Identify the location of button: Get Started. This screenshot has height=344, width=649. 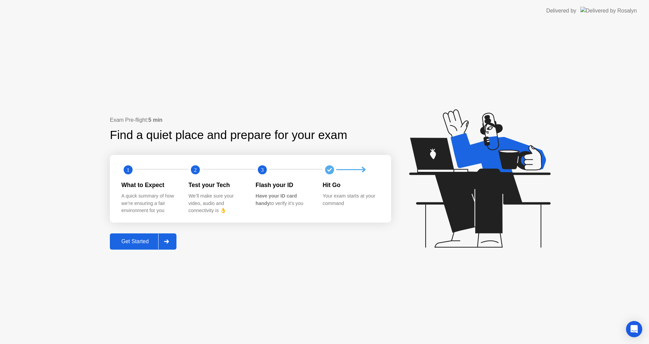
(143, 242).